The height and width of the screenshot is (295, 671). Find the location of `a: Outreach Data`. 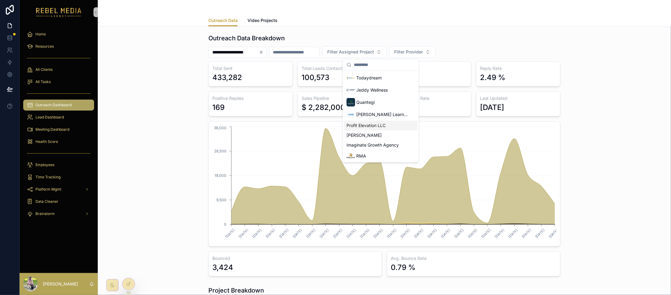

a: Outreach Data is located at coordinates (223, 21).